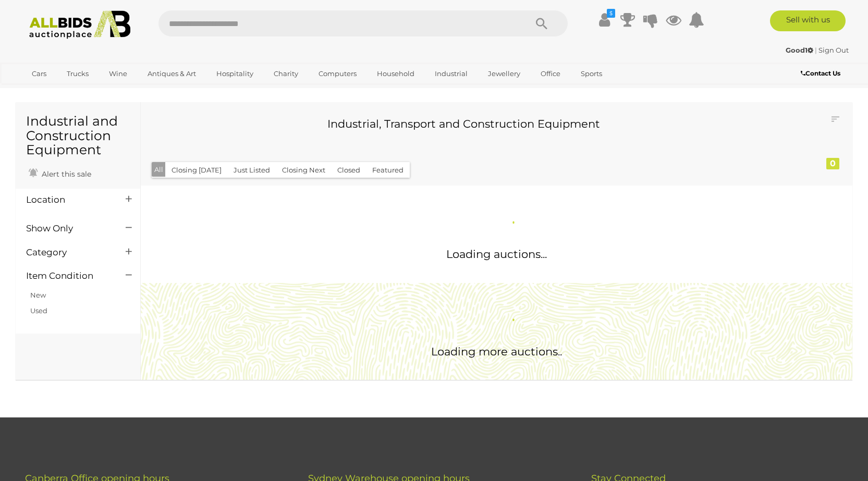 This screenshot has width=868, height=481. What do you see at coordinates (833, 50) in the screenshot?
I see `a: Sign Out` at bounding box center [833, 50].